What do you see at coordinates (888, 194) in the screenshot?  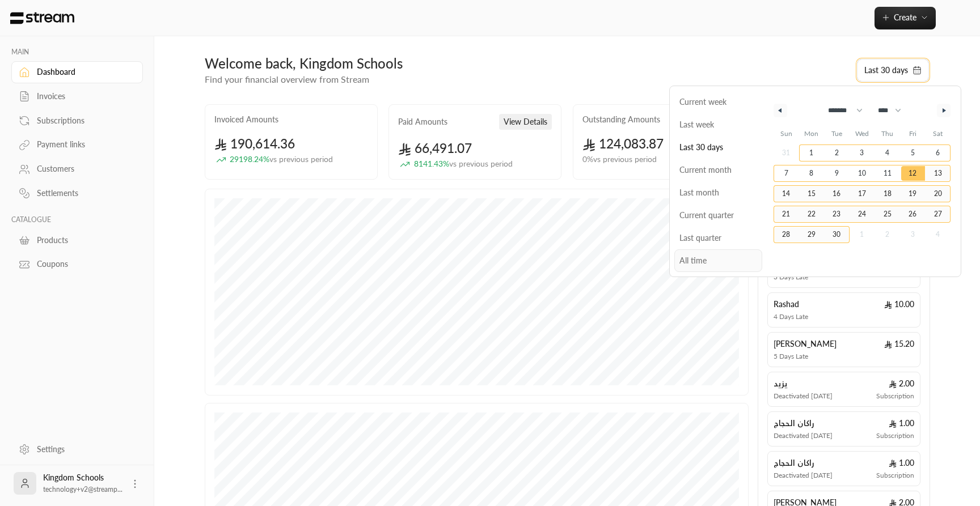 I see `span: 18` at bounding box center [888, 194].